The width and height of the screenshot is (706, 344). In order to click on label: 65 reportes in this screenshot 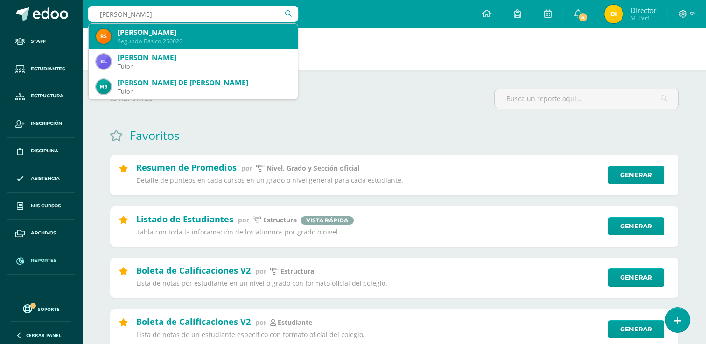, I will do `click(298, 98)`.